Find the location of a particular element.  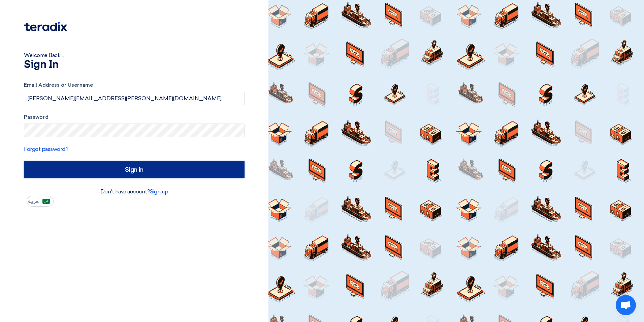

a: Open chat is located at coordinates (625, 305).